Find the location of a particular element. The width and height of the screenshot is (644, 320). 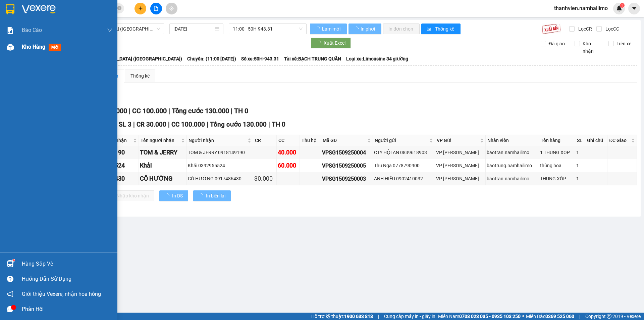

span: plus is located at coordinates (141, 8).